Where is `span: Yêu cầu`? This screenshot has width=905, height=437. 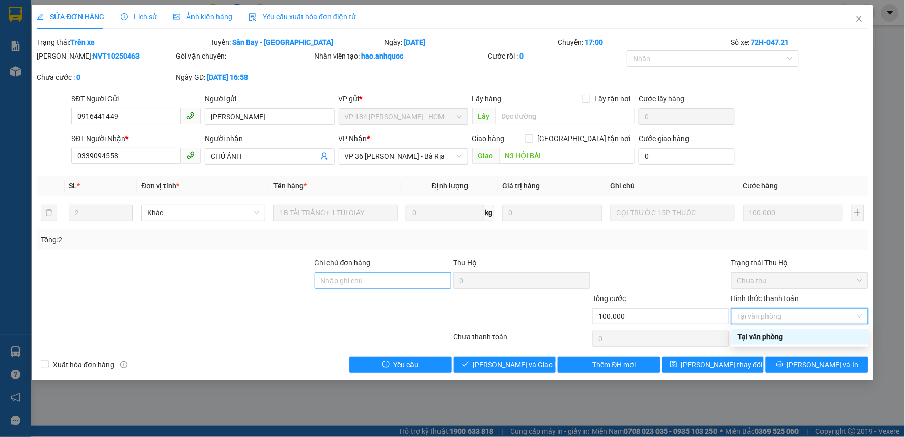 span: Yêu cầu is located at coordinates (406, 365).